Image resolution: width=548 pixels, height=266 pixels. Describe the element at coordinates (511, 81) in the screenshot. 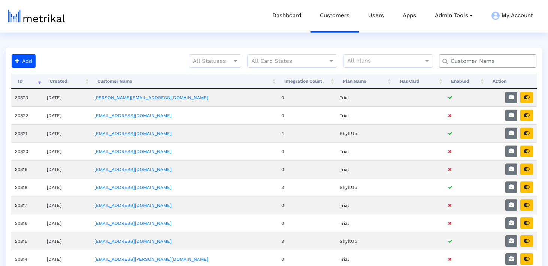

I see `th: Action` at that location.